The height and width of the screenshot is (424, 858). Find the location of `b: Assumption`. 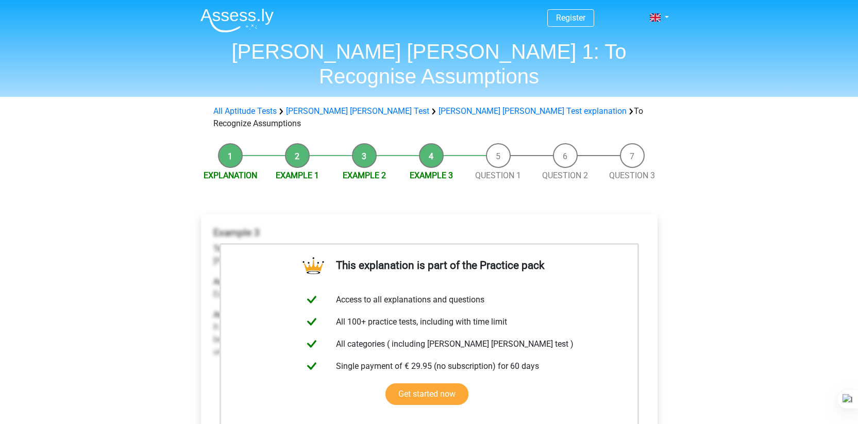

b: Assumption is located at coordinates (235, 281).